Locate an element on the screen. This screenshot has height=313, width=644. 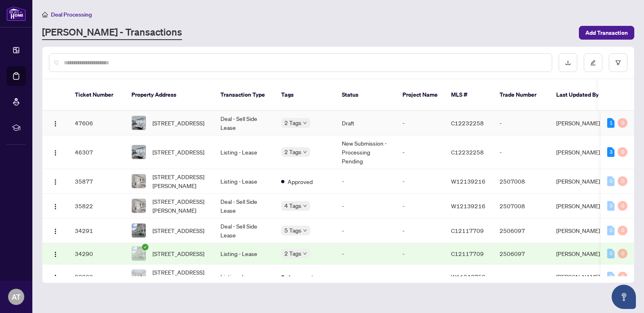
th: Tags is located at coordinates (305, 95).